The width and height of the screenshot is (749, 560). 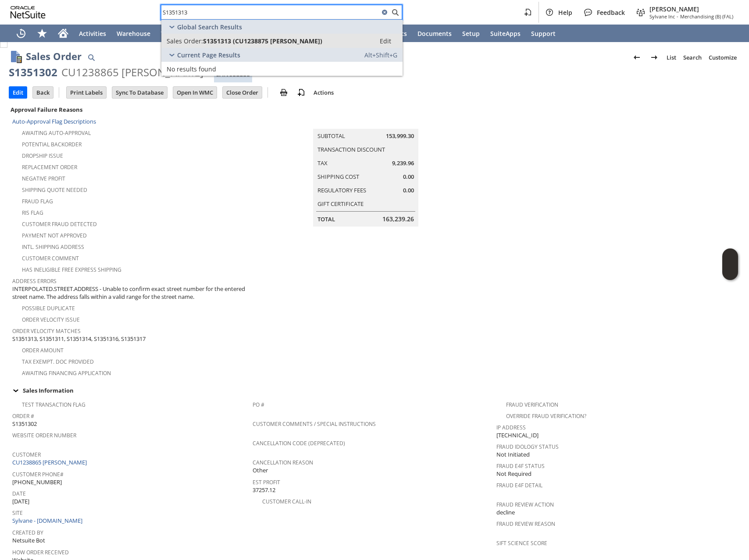 What do you see at coordinates (43, 93) in the screenshot?
I see `input: Back` at bounding box center [43, 93].